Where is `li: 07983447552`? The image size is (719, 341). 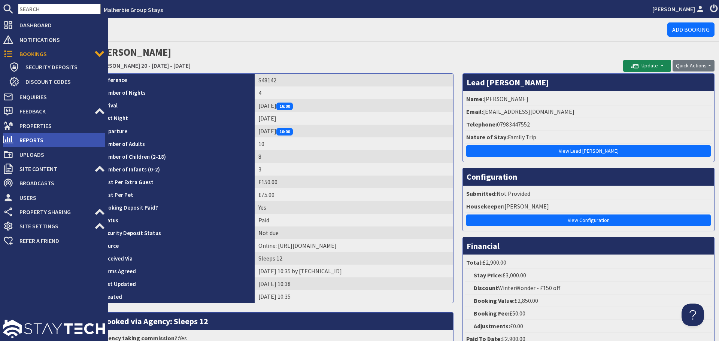
li: 07983447552 is located at coordinates (588, 125).